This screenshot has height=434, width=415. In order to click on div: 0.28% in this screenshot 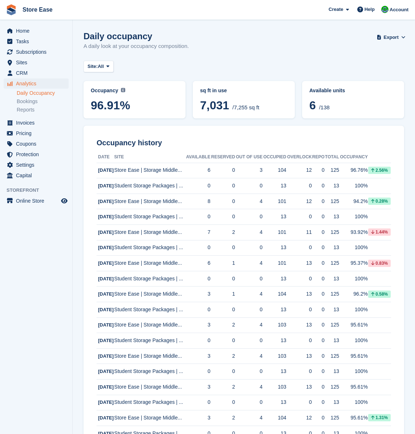, I will do `click(379, 201)`.